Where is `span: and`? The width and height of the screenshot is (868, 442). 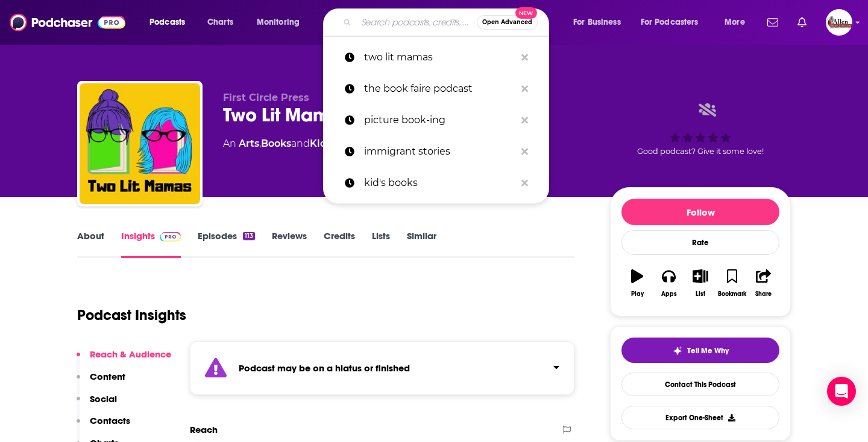
span: and is located at coordinates (300, 143).